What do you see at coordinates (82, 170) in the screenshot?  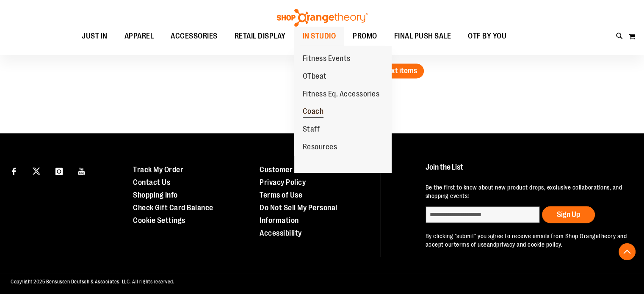 I see `a: Visit our Youtube page` at bounding box center [82, 170].